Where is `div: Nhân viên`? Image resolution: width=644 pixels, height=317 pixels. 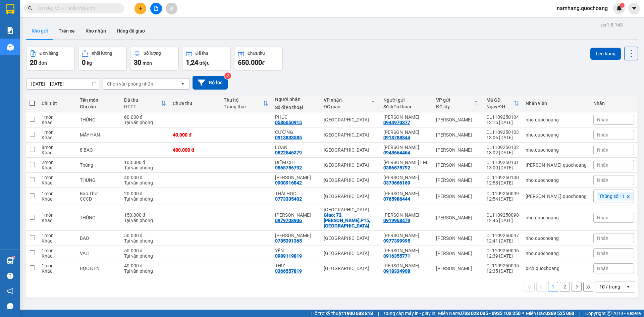
div: Nhân viên is located at coordinates (556, 103).